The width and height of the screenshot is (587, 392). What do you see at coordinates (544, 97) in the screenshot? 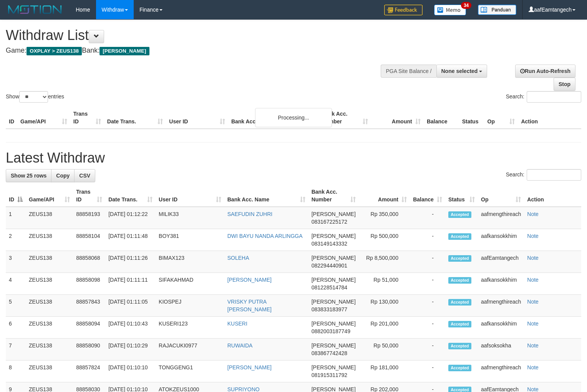
I see `label: Search:` at bounding box center [544, 97].